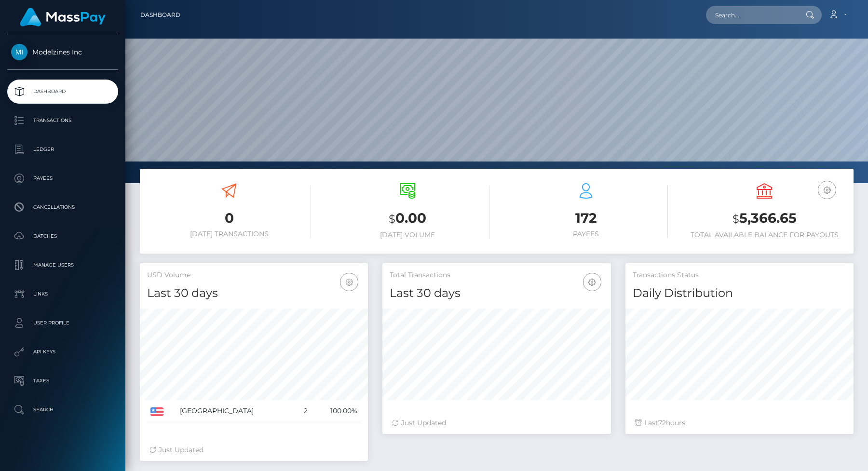 The width and height of the screenshot is (868, 471). I want to click on span: 72, so click(662, 423).